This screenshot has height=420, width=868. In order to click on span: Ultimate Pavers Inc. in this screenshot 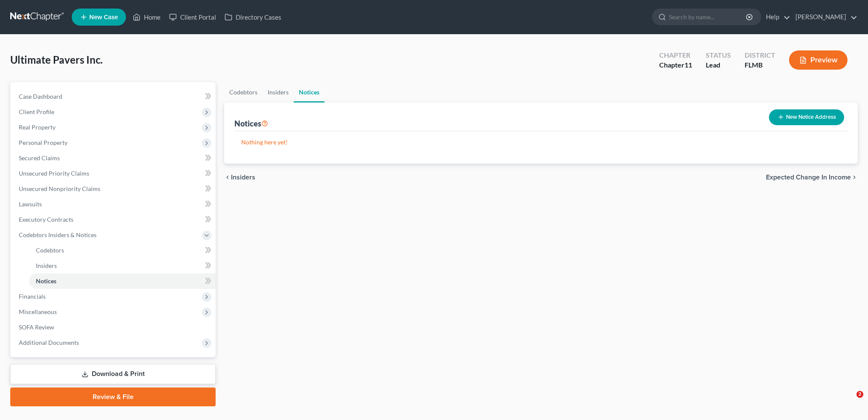, I will do `click(57, 59)`.